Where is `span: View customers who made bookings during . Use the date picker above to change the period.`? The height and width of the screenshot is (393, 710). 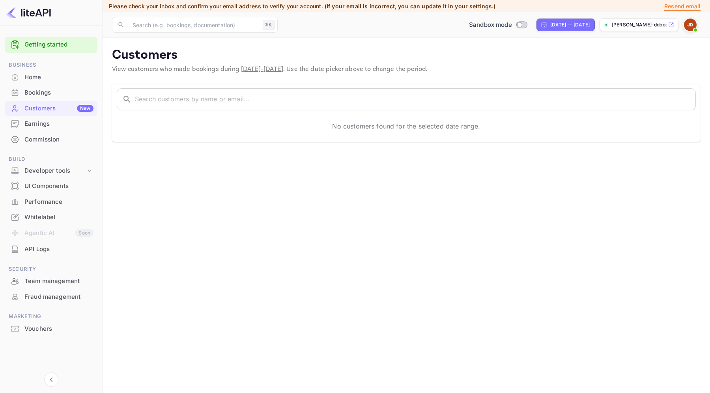 span: View customers who made bookings during . Use the date picker above to change the period. is located at coordinates (270, 69).